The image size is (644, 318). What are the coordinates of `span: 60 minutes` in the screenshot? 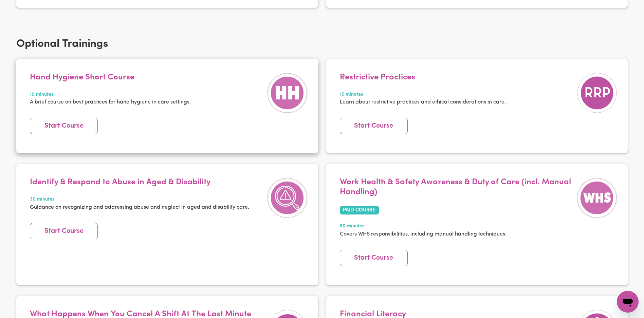 It's located at (457, 226).